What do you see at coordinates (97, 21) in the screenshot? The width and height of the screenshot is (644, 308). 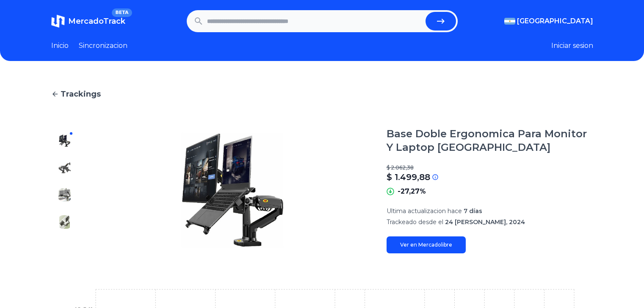 I see `span: MercadoTrack` at bounding box center [97, 21].